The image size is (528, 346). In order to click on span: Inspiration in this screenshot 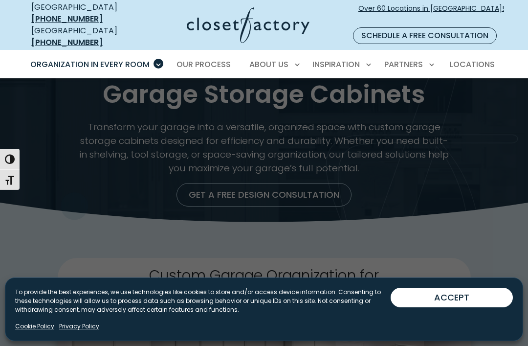, I will do `click(336, 64)`.